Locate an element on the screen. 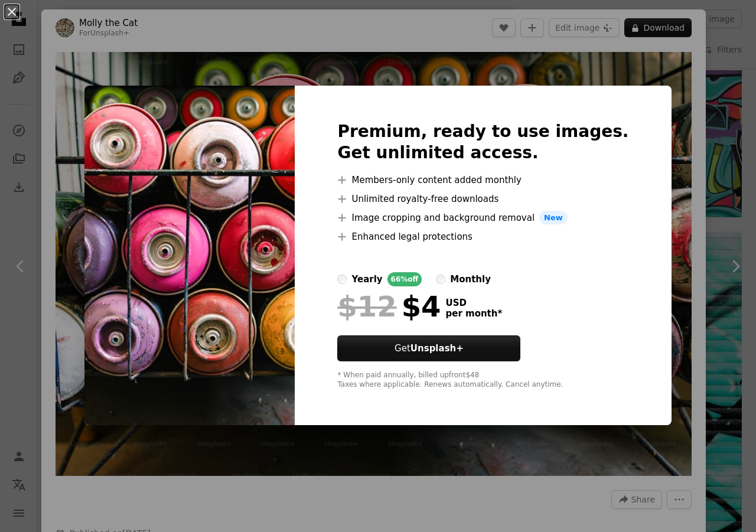 This screenshot has height=532, width=756. div: monthly is located at coordinates (471, 279).